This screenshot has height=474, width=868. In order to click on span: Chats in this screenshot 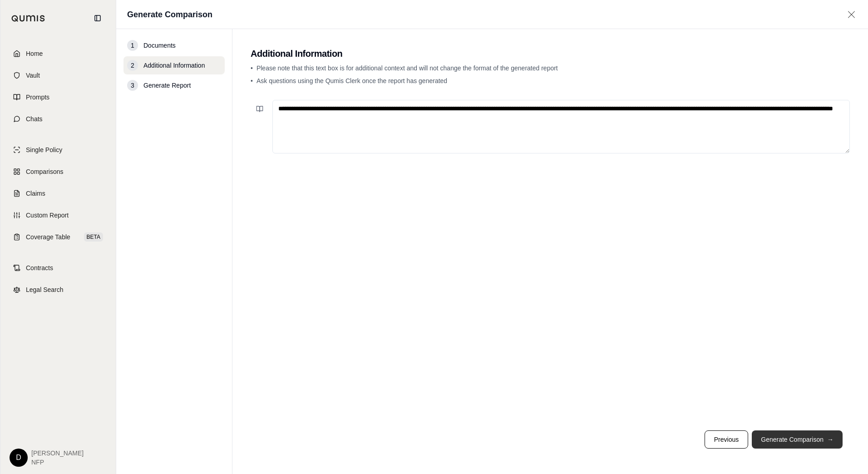, I will do `click(34, 119)`.